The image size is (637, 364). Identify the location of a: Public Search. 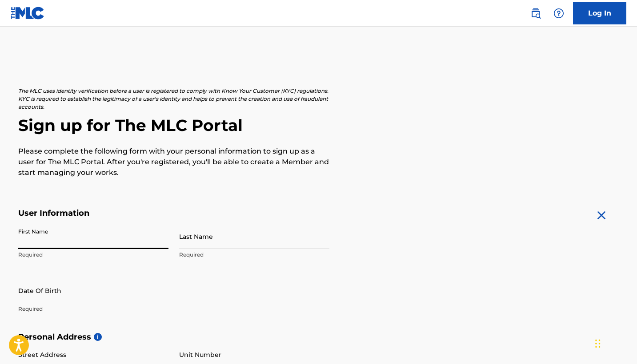
(535, 13).